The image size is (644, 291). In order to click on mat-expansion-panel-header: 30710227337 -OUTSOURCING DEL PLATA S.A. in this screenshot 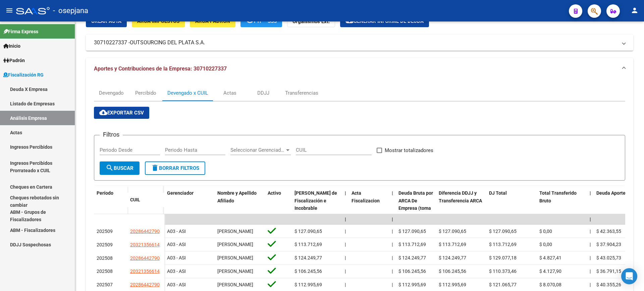, I will do `click(360, 43)`.